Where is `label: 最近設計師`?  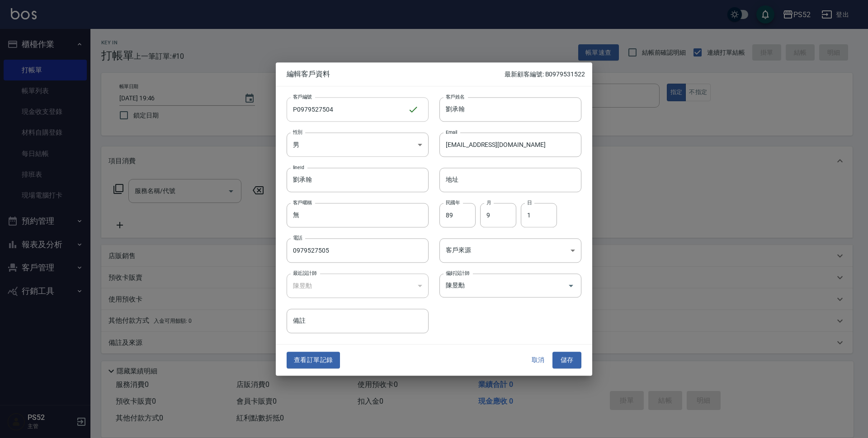
label: 最近設計師 is located at coordinates (305, 273).